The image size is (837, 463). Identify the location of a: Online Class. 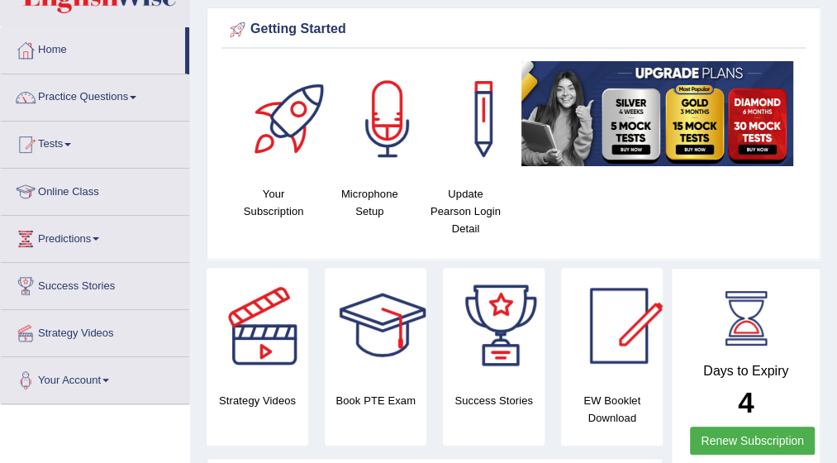
(95, 189).